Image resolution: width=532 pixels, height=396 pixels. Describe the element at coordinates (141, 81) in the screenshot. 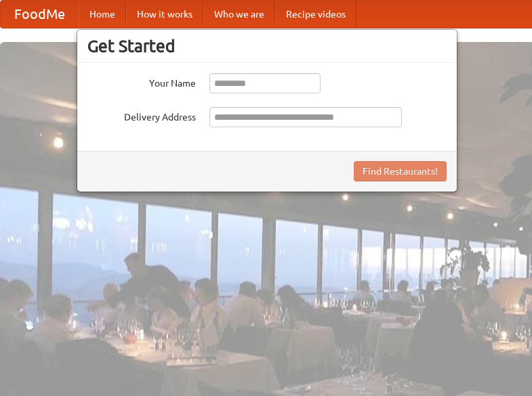

I see `label: Your Name` at that location.